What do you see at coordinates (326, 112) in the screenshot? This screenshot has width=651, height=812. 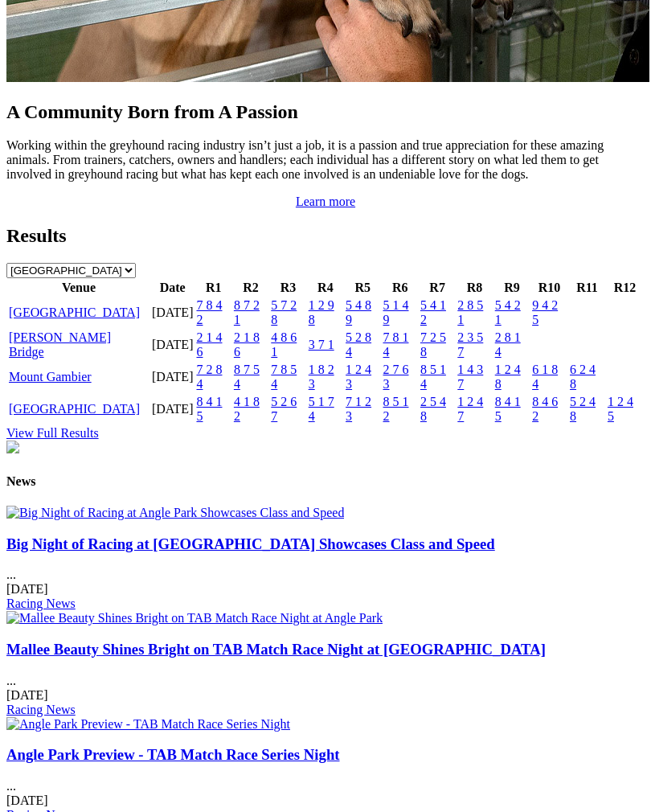 I see `h2: A Community Born from A Passion` at bounding box center [326, 112].